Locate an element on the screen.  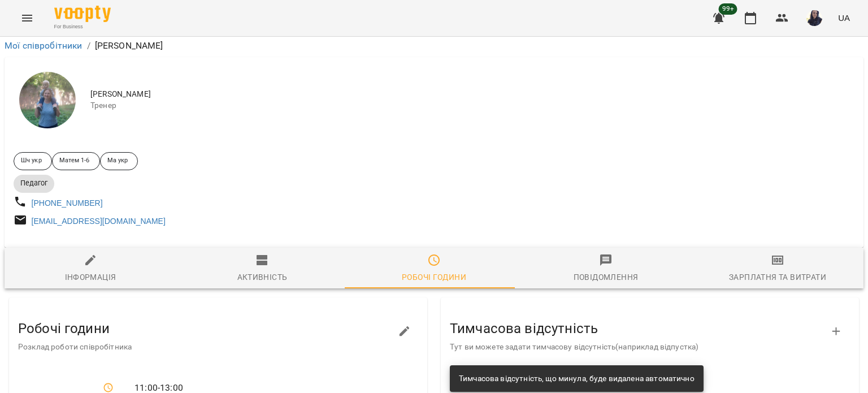
a: Мої співробітники is located at coordinates (43, 45).